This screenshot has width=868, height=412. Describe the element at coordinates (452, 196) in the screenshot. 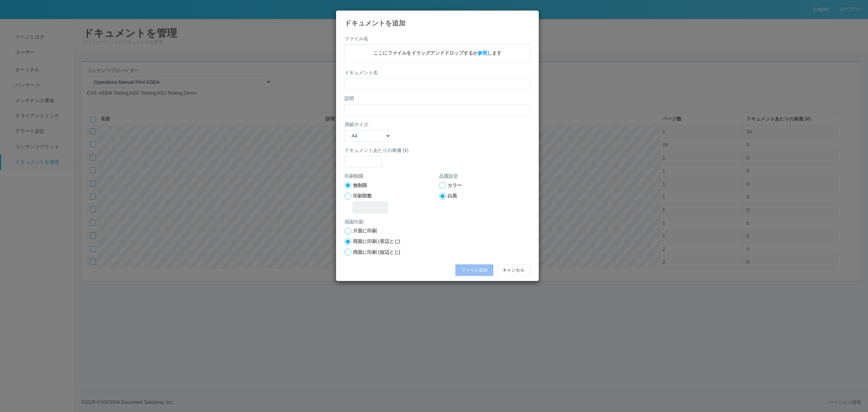

I see `label: 白黒` at that location.